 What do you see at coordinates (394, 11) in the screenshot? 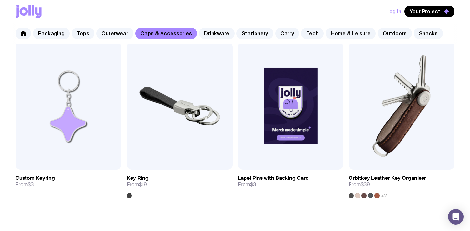
I see `button: Log In` at bounding box center [394, 11].